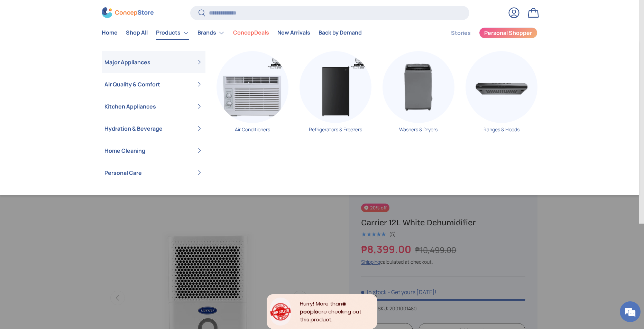 Image resolution: width=644 pixels, height=329 pixels. Describe the element at coordinates (211, 33) in the screenshot. I see `summary: Brands` at that location.